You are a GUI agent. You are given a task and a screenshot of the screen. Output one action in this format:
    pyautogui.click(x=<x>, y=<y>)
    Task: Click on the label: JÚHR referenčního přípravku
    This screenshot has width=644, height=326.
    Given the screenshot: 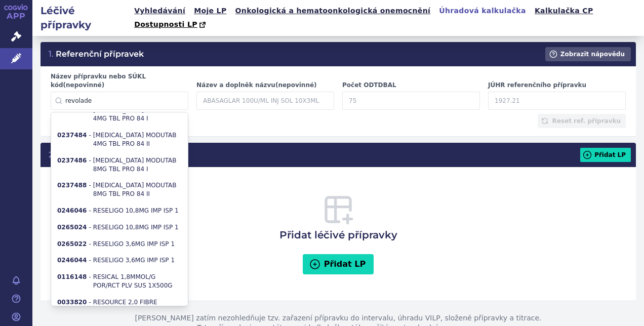 What is the action you would take?
    pyautogui.click(x=557, y=85)
    